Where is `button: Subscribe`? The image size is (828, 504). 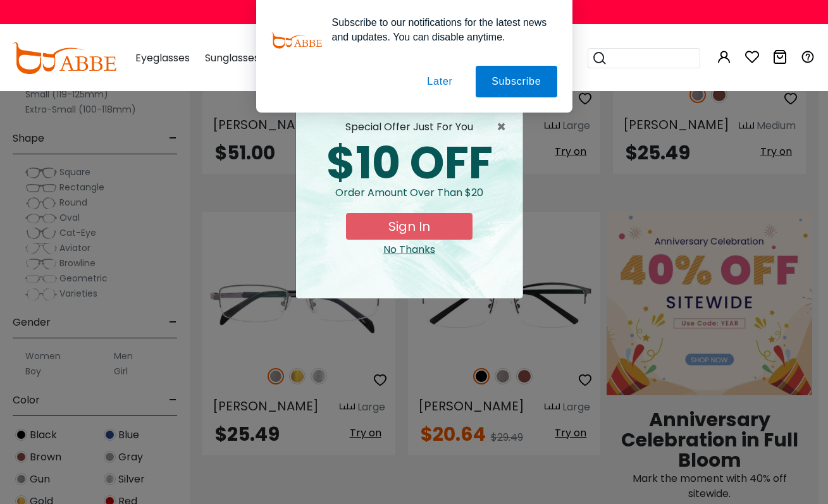 button: Subscribe is located at coordinates (516, 82).